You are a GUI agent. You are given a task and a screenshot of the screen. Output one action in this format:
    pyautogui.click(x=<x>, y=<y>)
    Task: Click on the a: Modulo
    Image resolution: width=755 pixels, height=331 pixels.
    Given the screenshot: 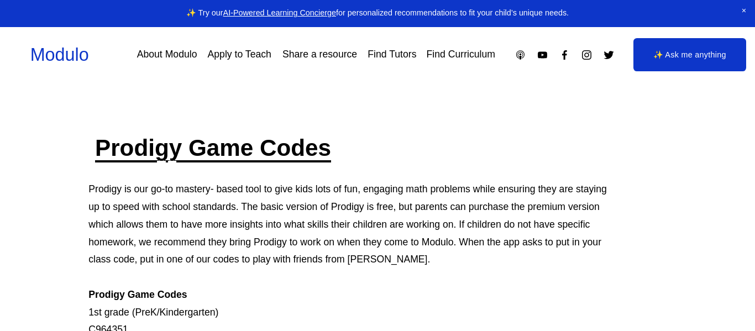 What is the action you would take?
    pyautogui.click(x=60, y=55)
    